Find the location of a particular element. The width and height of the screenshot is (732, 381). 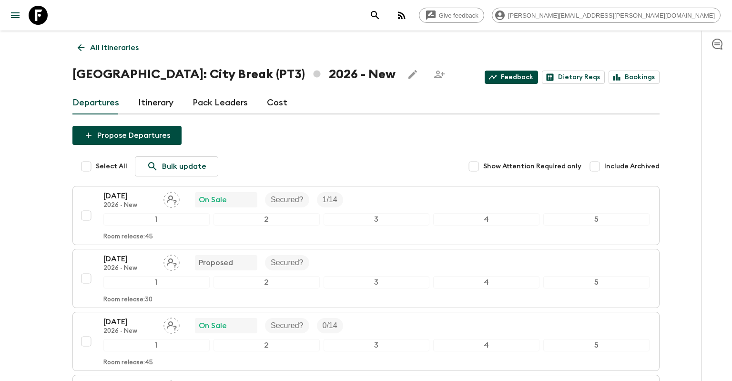

a: All itineraries is located at coordinates (108, 48).